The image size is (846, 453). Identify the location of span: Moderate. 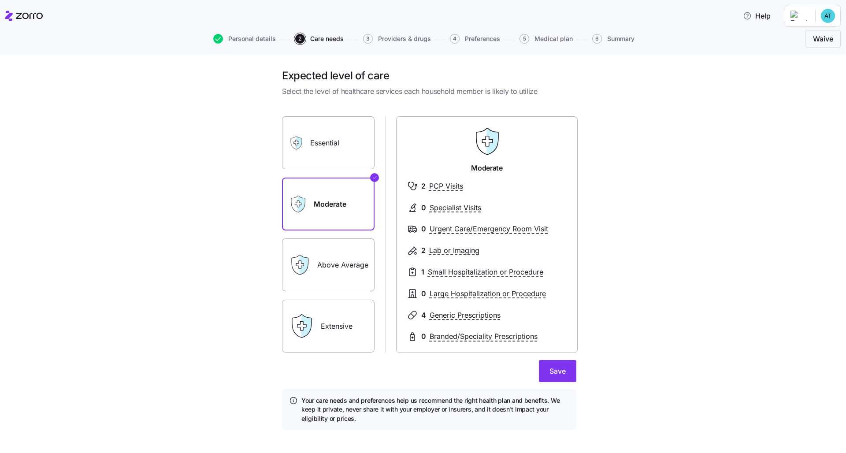
(486, 168).